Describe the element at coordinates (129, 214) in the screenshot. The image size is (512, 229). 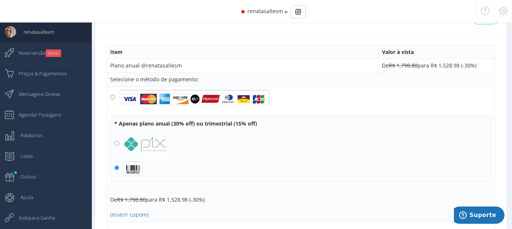
I see `a: (Inserir cupom)` at that location.